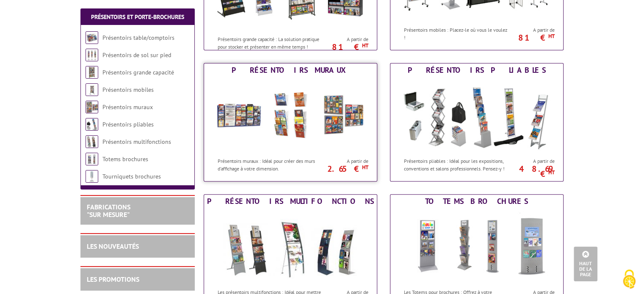  Describe the element at coordinates (128, 90) in the screenshot. I see `a: Présentoirs mobiles` at that location.